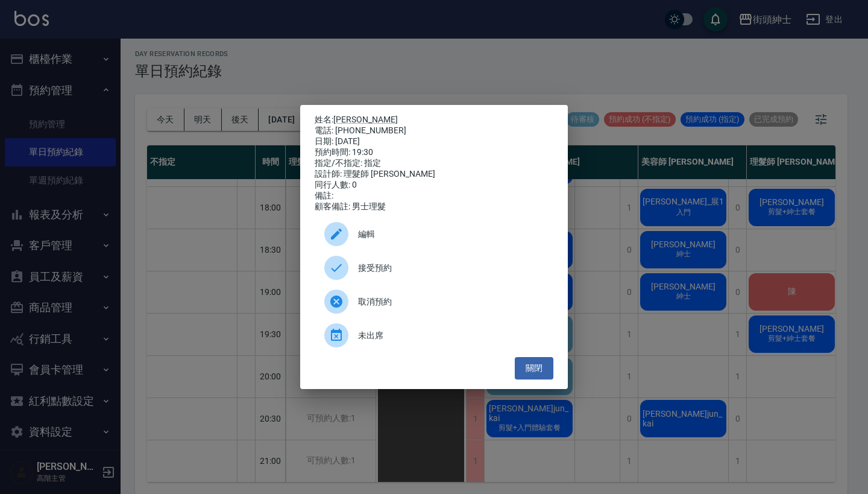  I want to click on span: 接受預約, so click(450, 268).